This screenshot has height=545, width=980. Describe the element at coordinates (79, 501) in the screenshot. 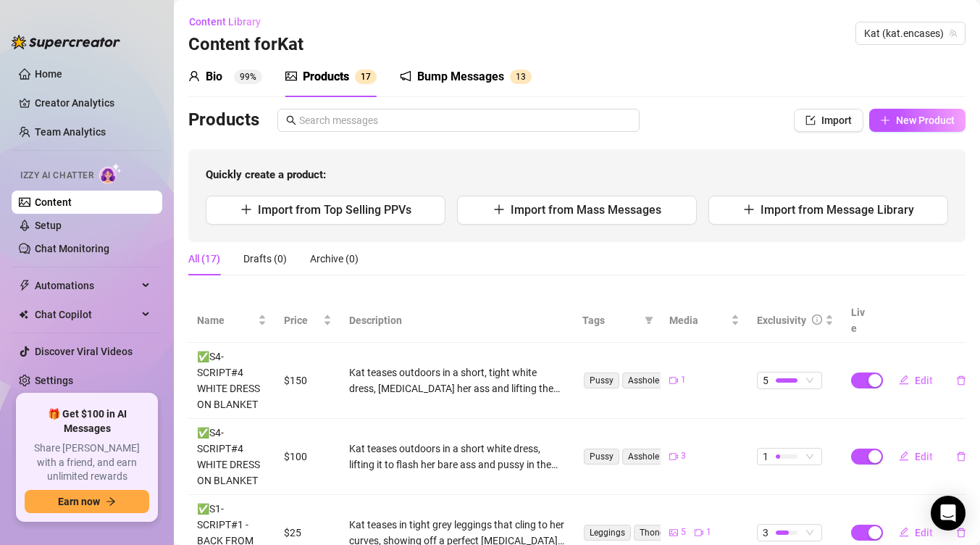

I see `span: Earn now` at that location.